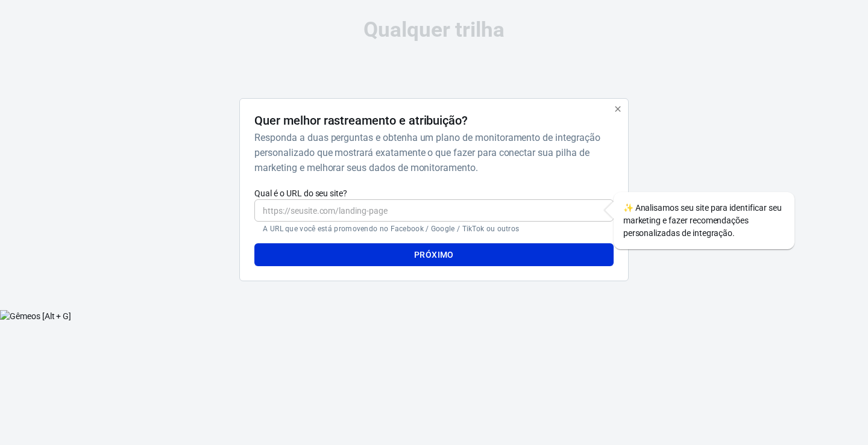 This screenshot has width=868, height=445. I want to click on font: Quer melhor rastreamento e atribuição?, so click(361, 121).